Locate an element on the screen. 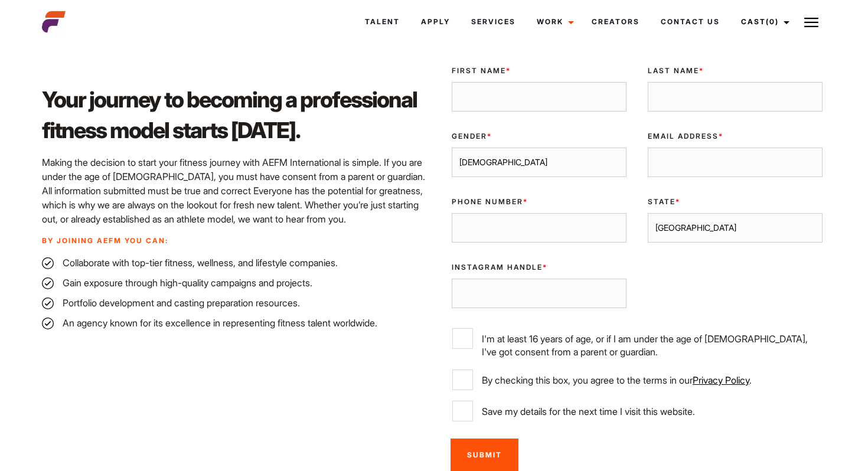 The image size is (868, 471). input: Save my details for the next time I visit this website. is located at coordinates (462, 411).